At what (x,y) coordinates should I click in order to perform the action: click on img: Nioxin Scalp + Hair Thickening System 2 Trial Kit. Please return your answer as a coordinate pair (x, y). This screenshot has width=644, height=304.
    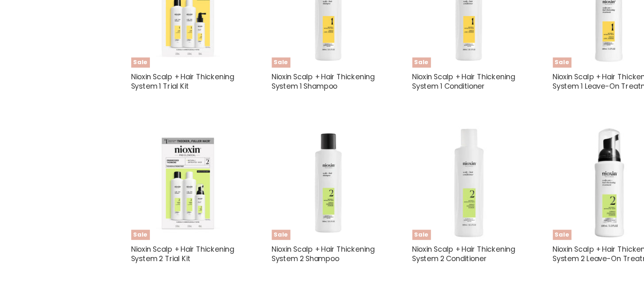
    Looking at the image, I should click on (172, 193).